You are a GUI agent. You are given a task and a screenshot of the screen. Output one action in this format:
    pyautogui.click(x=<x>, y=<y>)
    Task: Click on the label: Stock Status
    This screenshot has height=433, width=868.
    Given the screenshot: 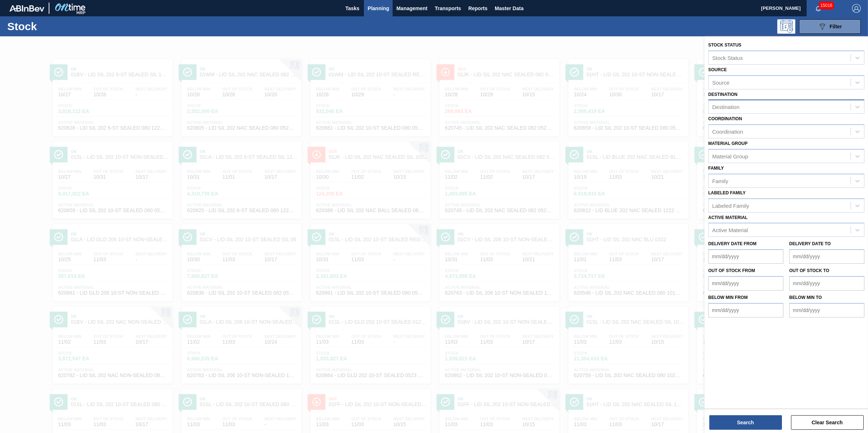 What is the action you would take?
    pyautogui.click(x=724, y=45)
    